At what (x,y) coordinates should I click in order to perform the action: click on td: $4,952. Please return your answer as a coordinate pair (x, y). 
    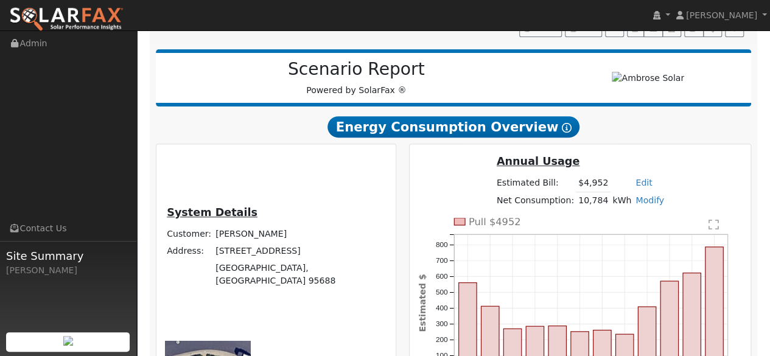
    Looking at the image, I should click on (593, 183).